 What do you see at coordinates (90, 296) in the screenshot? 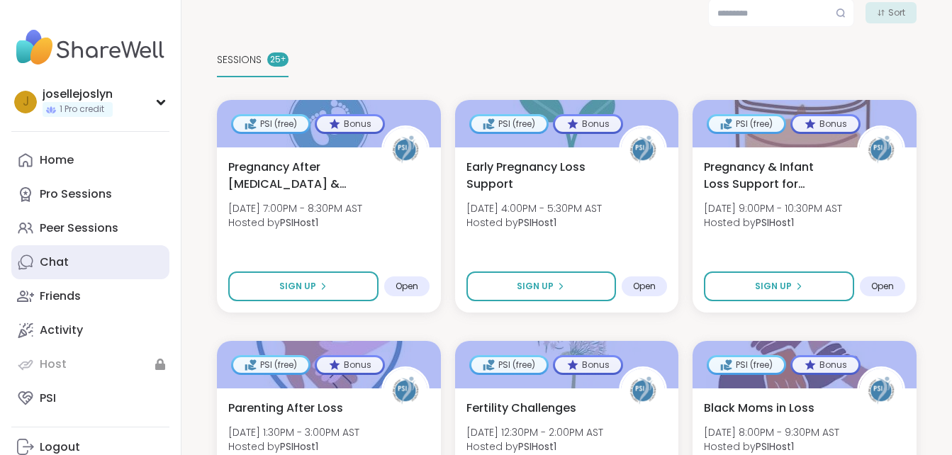
I see `a: Friends` at bounding box center [90, 296].